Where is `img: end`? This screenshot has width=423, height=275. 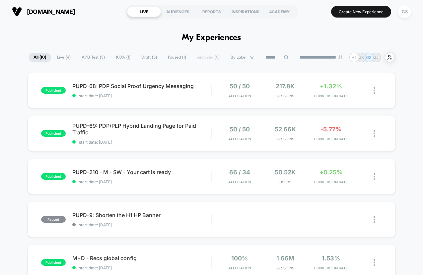
img: end is located at coordinates (340, 57).